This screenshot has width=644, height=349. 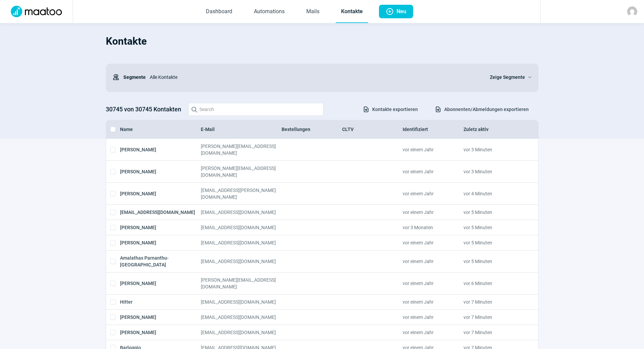 I want to click on div: Hitter, so click(x=160, y=302).